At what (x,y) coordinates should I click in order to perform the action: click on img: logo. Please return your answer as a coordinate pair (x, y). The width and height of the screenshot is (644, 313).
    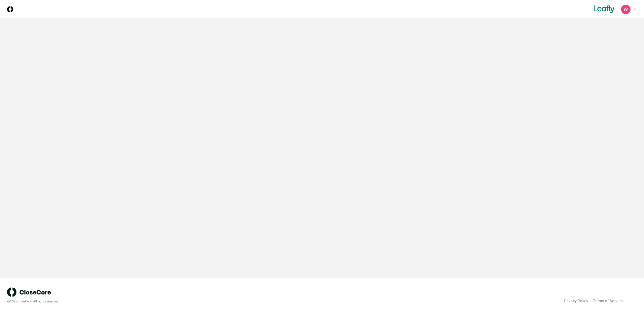
    Looking at the image, I should click on (29, 292).